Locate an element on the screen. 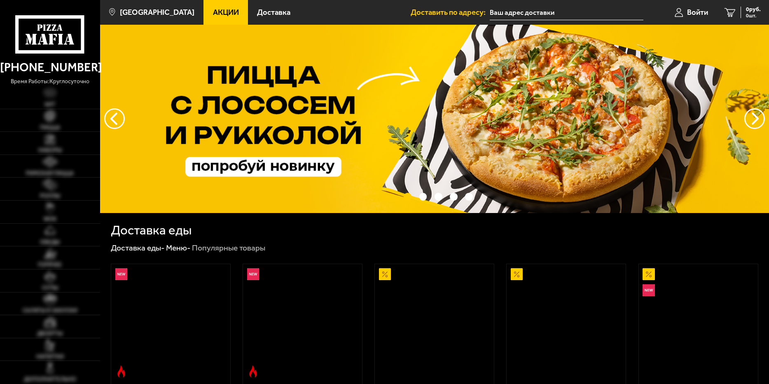 This screenshot has width=769, height=384. a: АкционныйАль-Шам 25 см (тонкое тесто) is located at coordinates (434, 323).